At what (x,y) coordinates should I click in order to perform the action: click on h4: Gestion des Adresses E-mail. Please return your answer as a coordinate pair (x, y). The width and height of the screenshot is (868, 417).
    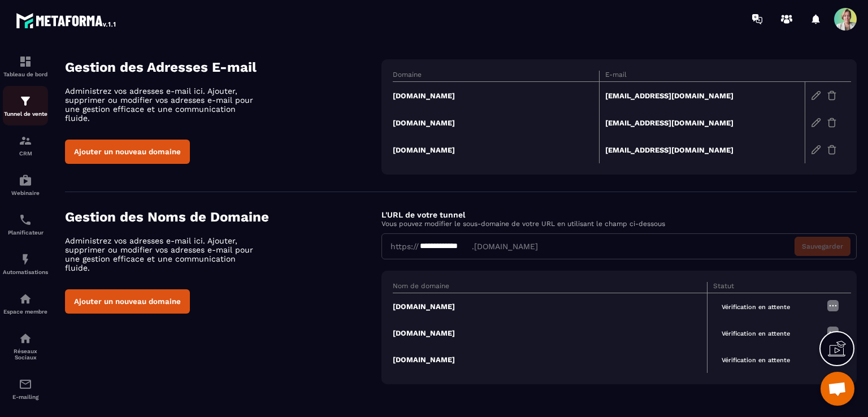
    Looking at the image, I should click on (223, 67).